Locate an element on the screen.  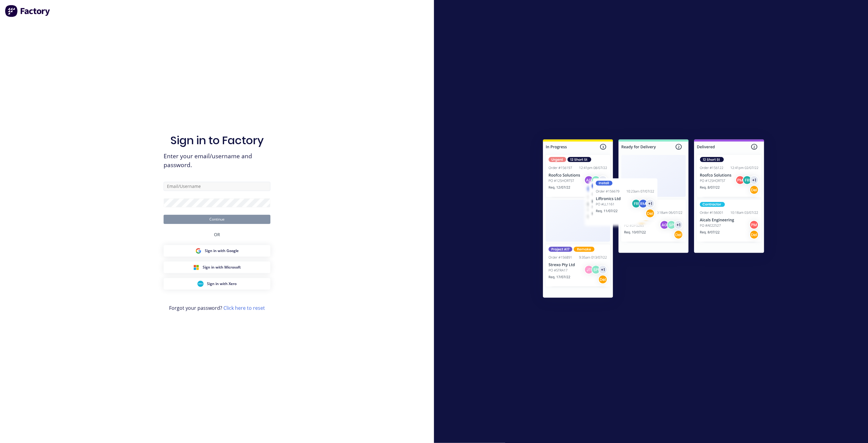
img: Google Sign in is located at coordinates (198, 250).